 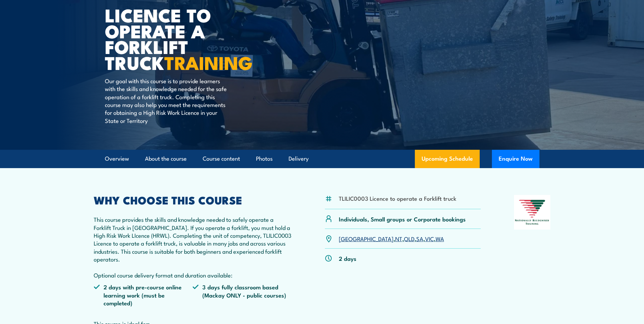 I want to click on a: About the course, so click(x=166, y=159).